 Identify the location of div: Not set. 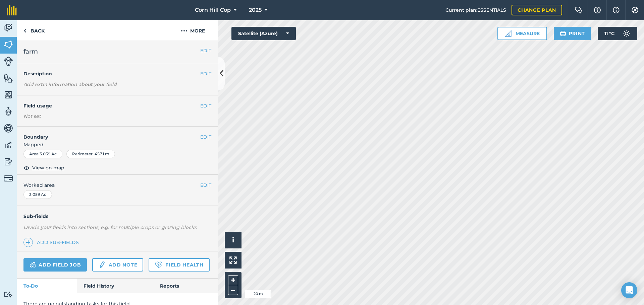
(117, 116).